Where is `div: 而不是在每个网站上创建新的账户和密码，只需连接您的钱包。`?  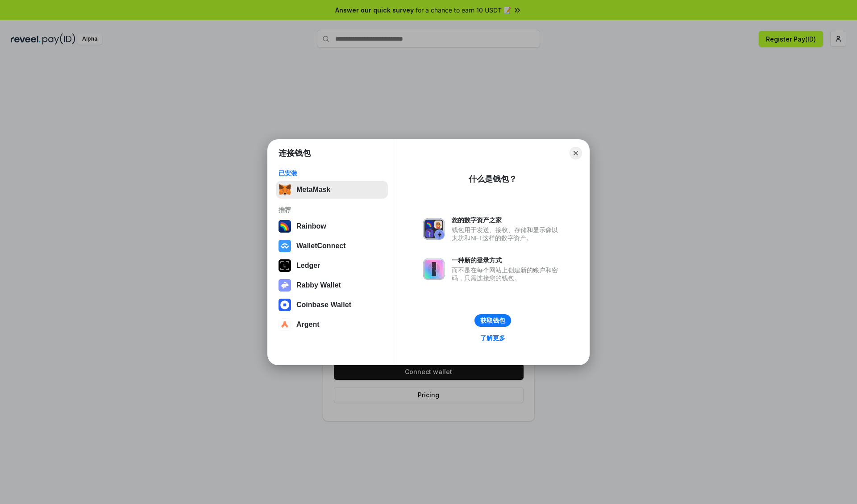 div: 而不是在每个网站上创建新的账户和密码，只需连接您的钱包。 is located at coordinates (507, 274).